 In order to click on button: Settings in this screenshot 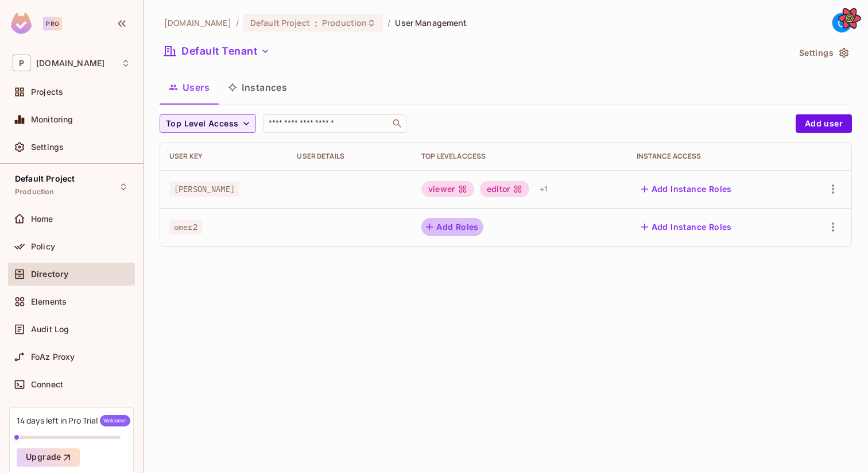, I will do `click(823, 52)`.